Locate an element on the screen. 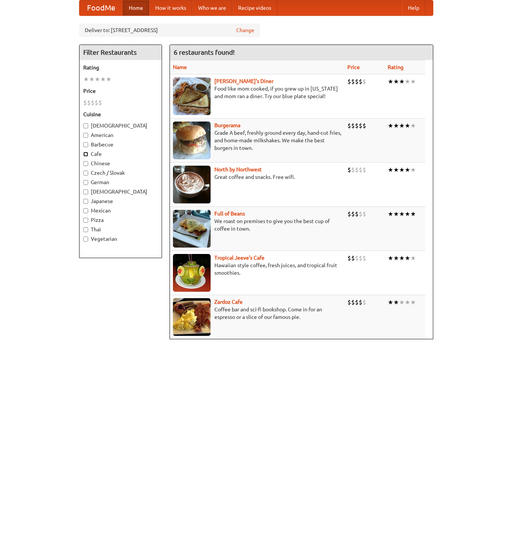 The width and height of the screenshot is (512, 534). b: Burgerama is located at coordinates (227, 125).